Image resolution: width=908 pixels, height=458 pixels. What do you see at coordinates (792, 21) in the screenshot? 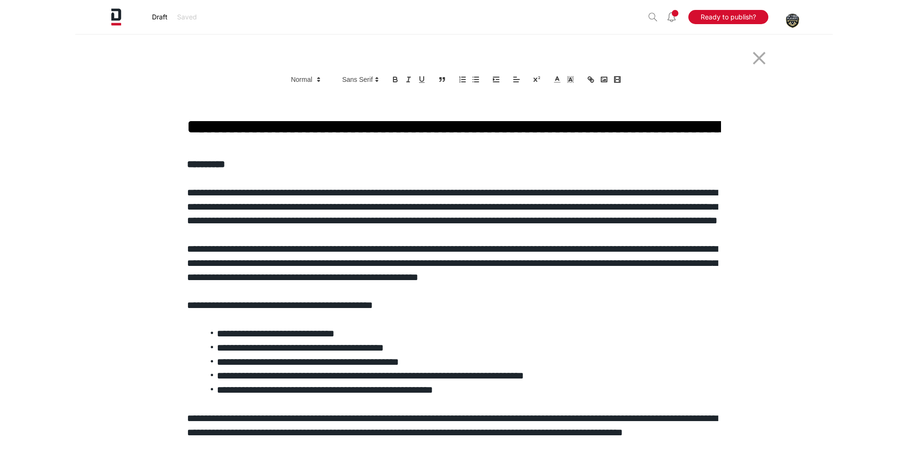
I see `img: small_bc6d0acdab.png` at bounding box center [792, 21].